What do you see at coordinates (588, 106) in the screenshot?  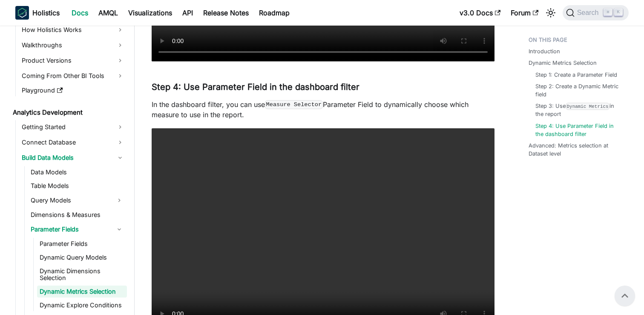 I see `code: Dynamic Metrics` at bounding box center [588, 106].